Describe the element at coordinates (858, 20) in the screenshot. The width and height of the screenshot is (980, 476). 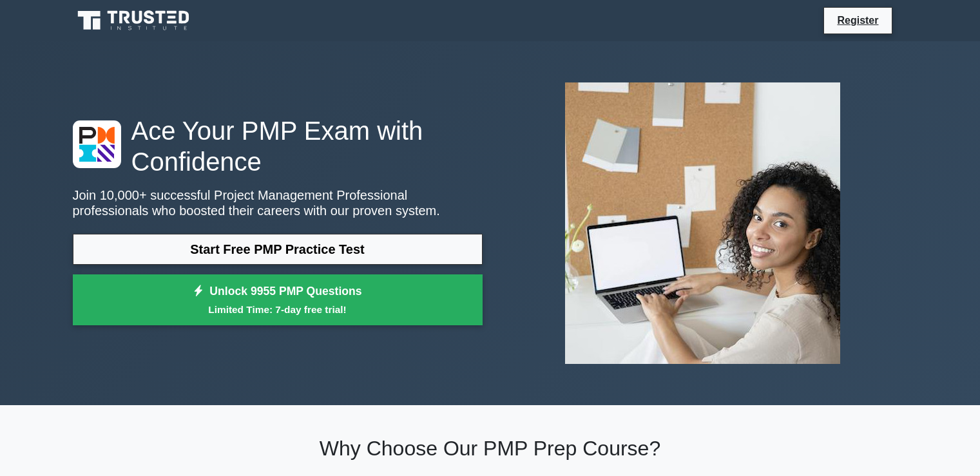
I see `a: Register` at that location.